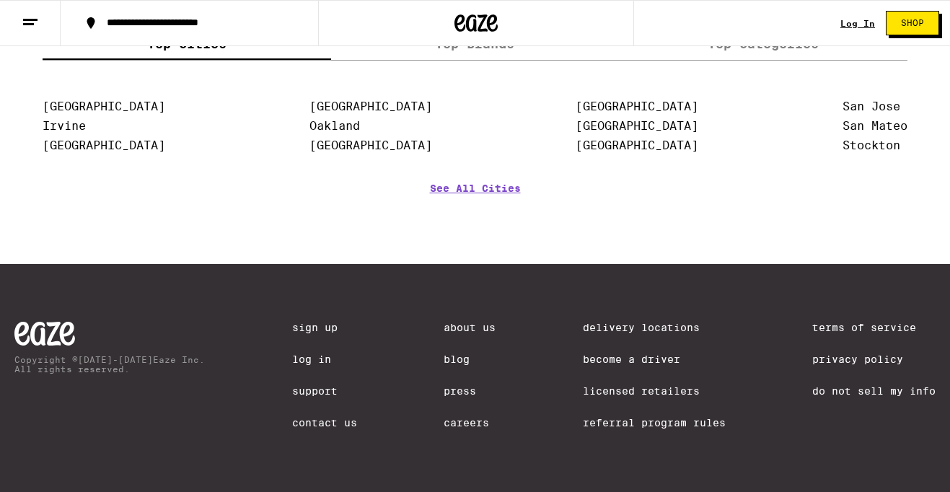 This screenshot has height=492, width=950. Describe the element at coordinates (654, 391) in the screenshot. I see `a: Licensed Retailers` at that location.